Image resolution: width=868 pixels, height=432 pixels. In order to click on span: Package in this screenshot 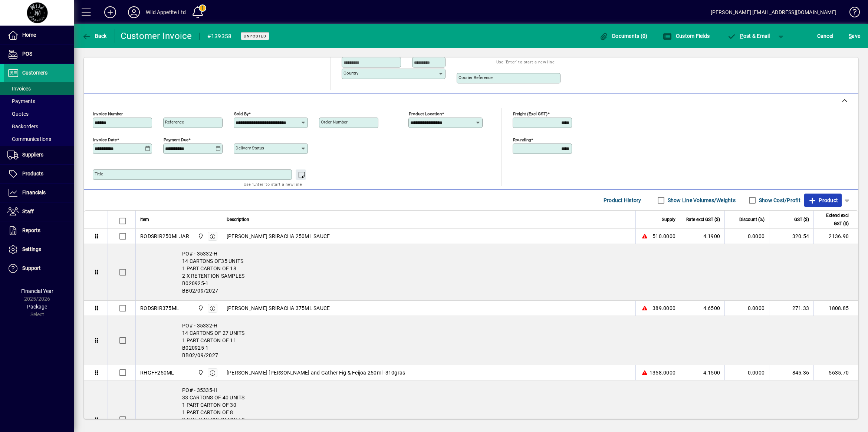, I will do `click(37, 306)`.